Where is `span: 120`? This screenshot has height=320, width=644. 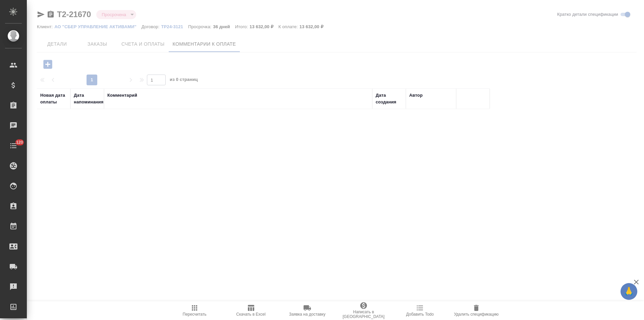
span: 120 is located at coordinates (19, 142).